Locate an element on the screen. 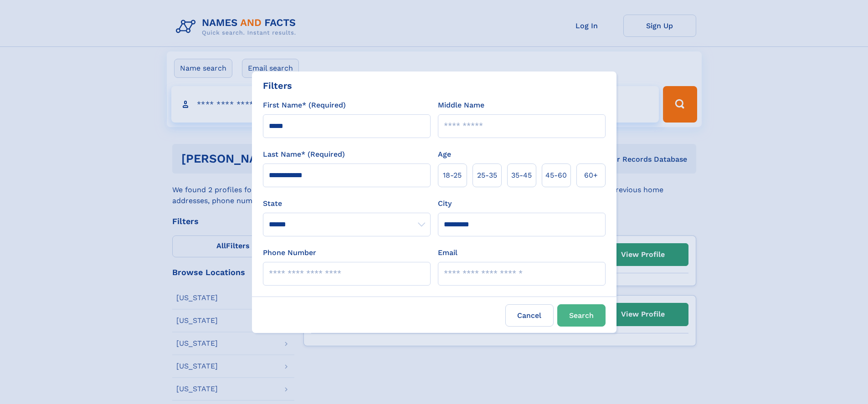 The width and height of the screenshot is (868, 404). span: 25‑35 is located at coordinates (487, 175).